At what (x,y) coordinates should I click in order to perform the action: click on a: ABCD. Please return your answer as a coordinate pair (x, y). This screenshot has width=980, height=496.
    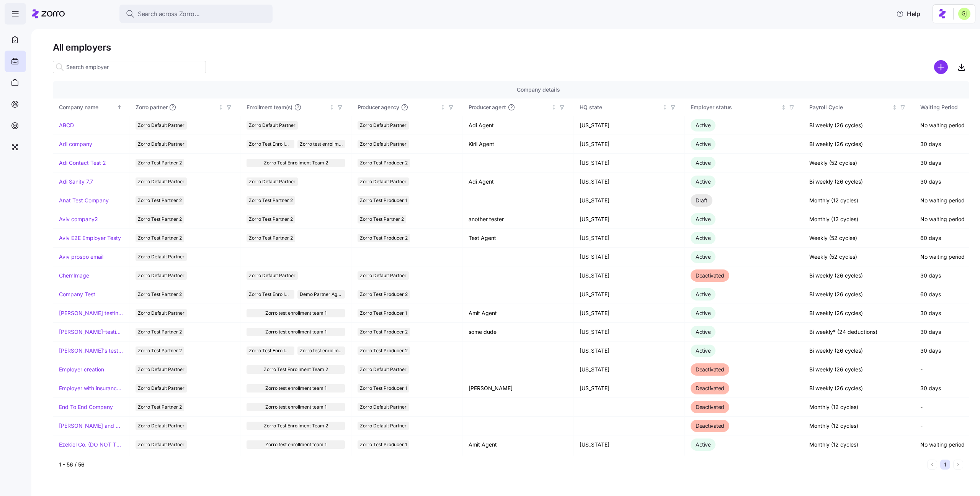
    Looking at the image, I should click on (66, 125).